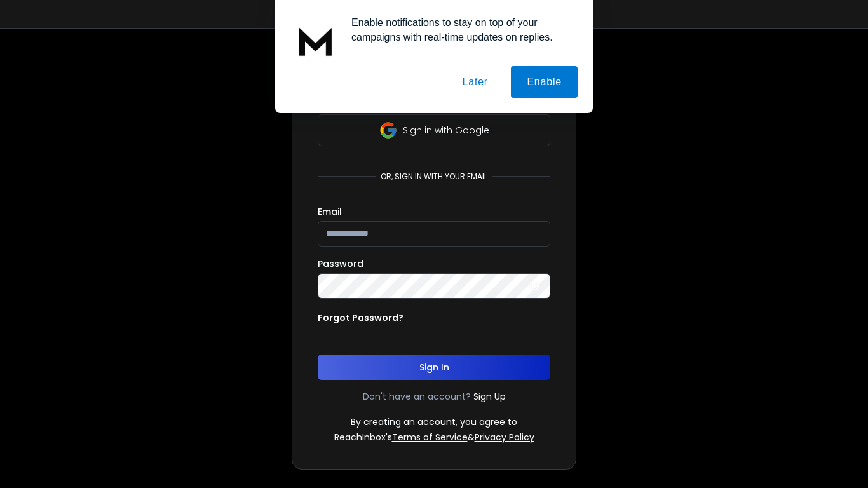 The height and width of the screenshot is (488, 868). What do you see at coordinates (489, 396) in the screenshot?
I see `a: Sign Up` at bounding box center [489, 396].